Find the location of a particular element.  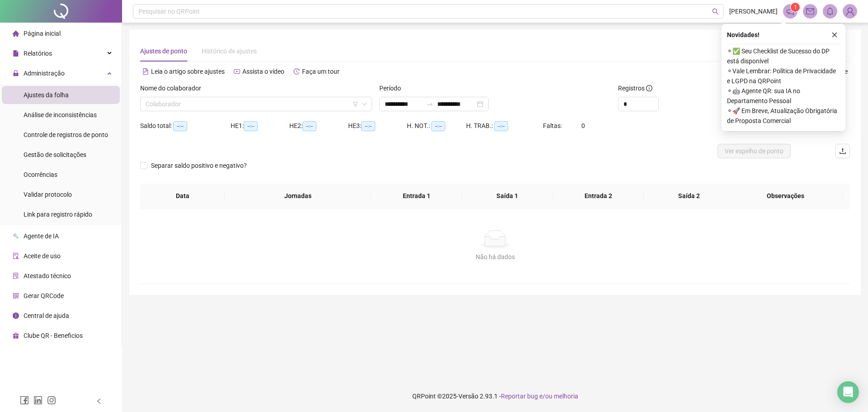

span: solution is located at coordinates (16, 276).